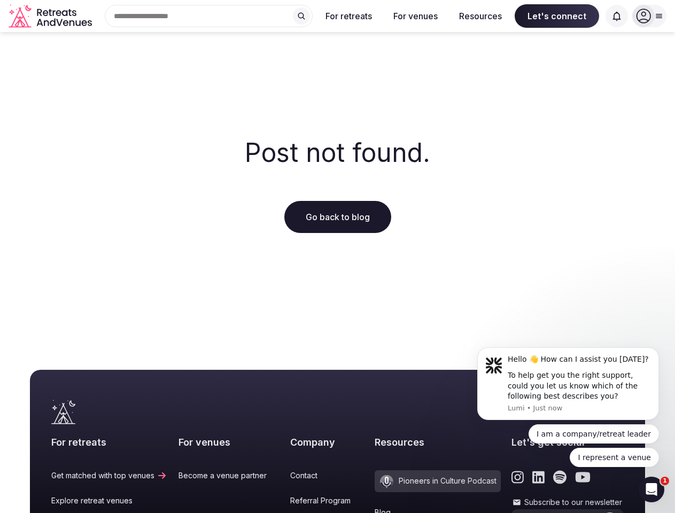 The image size is (675, 513). What do you see at coordinates (107, 46) in the screenshot?
I see `div: message notification from Lumi, Just now. Hello 👋 How can I assist you today? To help get you the...` at bounding box center [107, 46].